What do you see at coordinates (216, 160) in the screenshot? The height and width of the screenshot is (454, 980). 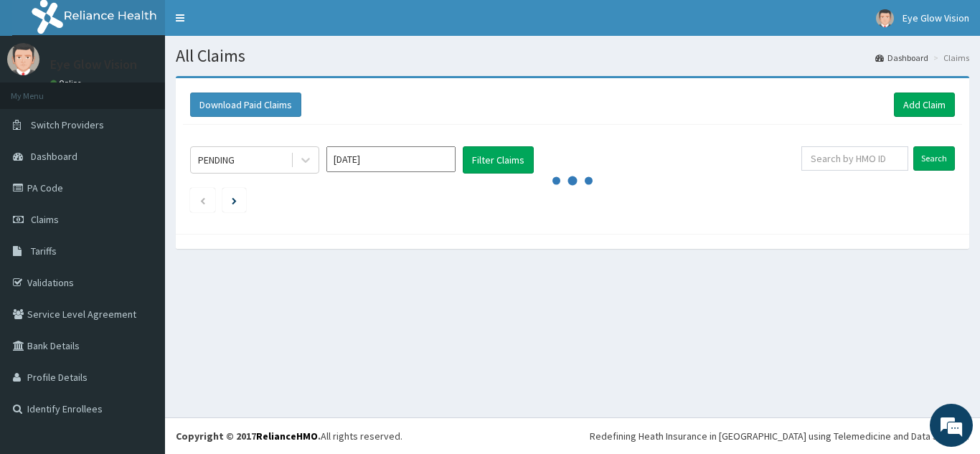 I see `div: PENDING` at bounding box center [216, 160].